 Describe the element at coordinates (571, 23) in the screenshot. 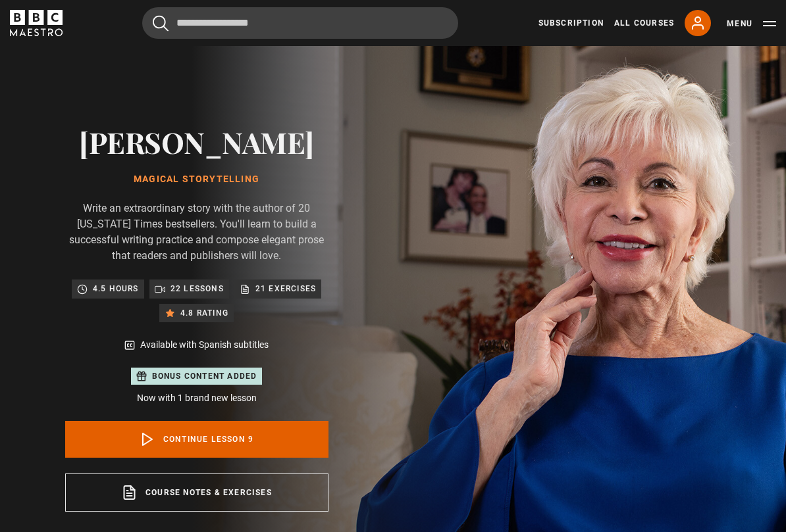

I see `a: Subscription` at that location.